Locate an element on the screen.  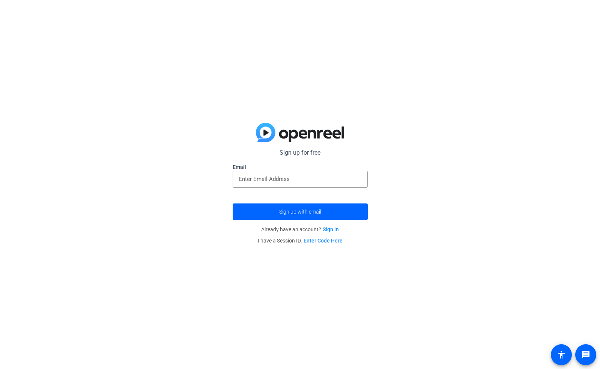
input: Enter Email Address is located at coordinates (300, 179).